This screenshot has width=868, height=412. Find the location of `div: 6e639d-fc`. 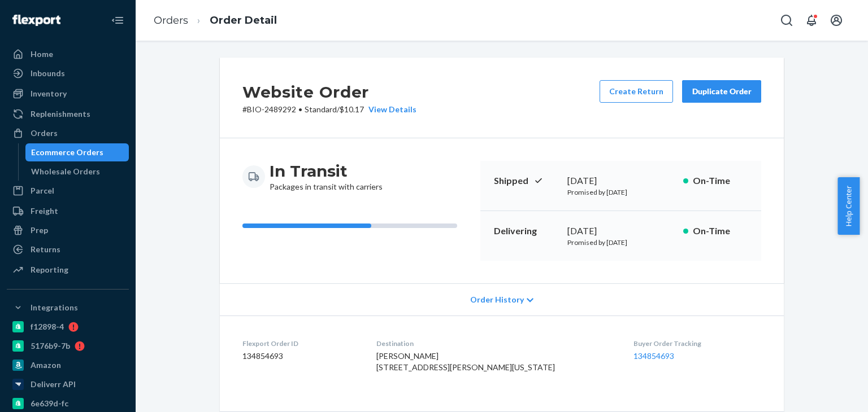

div: 6e639d-fc is located at coordinates (49, 404).